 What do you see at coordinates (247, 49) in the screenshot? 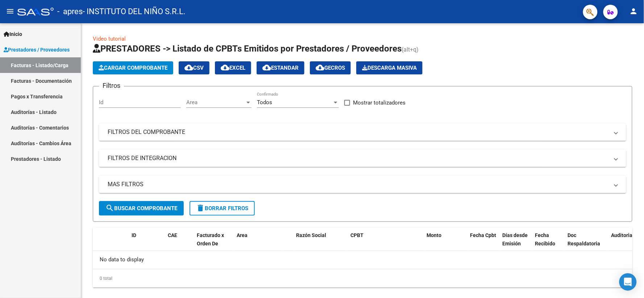
I see `span: PRESTADORES -> Listado de CPBTs Emitidos por Prestadores / Proveedores` at bounding box center [247, 49].